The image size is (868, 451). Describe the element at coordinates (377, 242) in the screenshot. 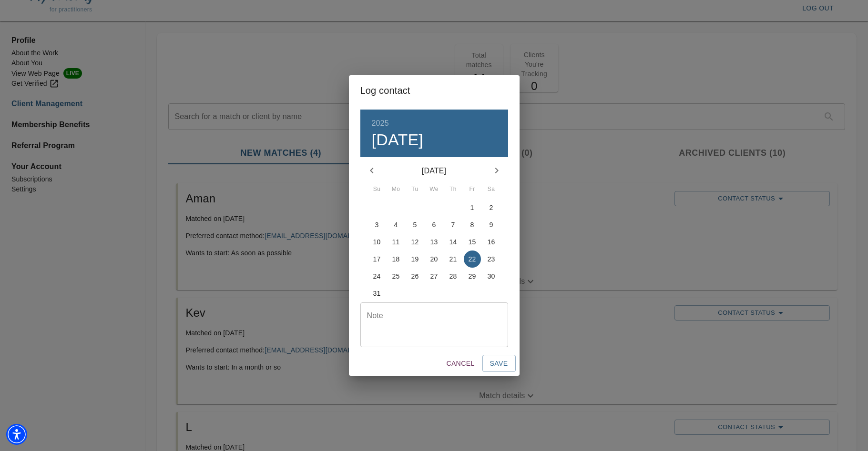

I see `button: 10` at that location.